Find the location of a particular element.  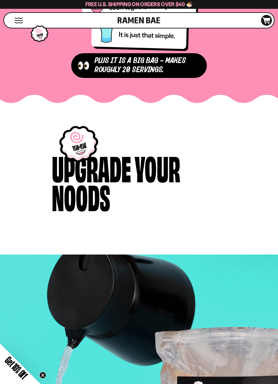

div: Noods is located at coordinates (81, 196).